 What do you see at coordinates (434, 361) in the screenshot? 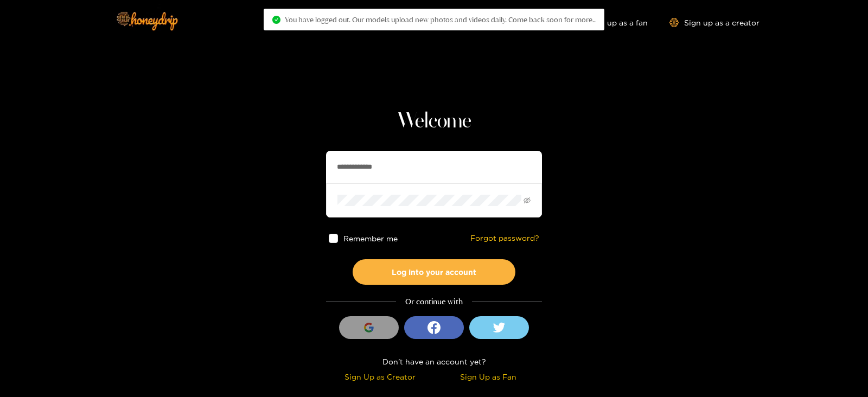
I see `div: Don't have an account yet?` at bounding box center [434, 361].